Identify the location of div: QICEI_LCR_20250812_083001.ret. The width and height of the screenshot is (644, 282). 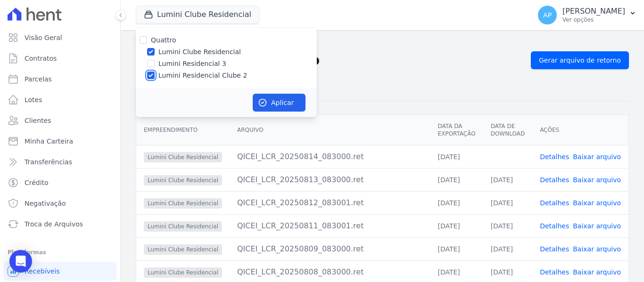
(330, 203).